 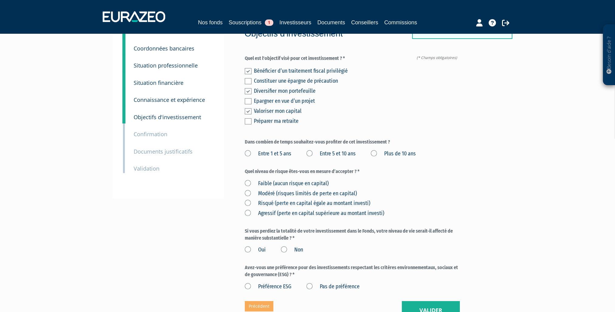 I want to click on a: Nos fonds, so click(x=210, y=23).